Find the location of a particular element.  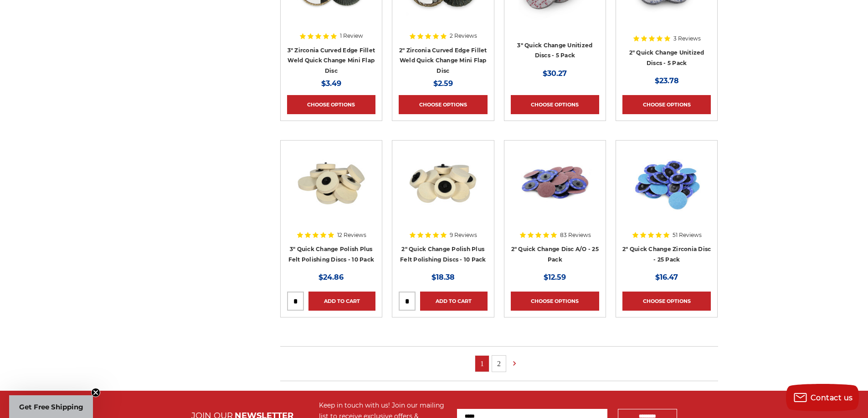

button: Close teaser is located at coordinates (96, 392).